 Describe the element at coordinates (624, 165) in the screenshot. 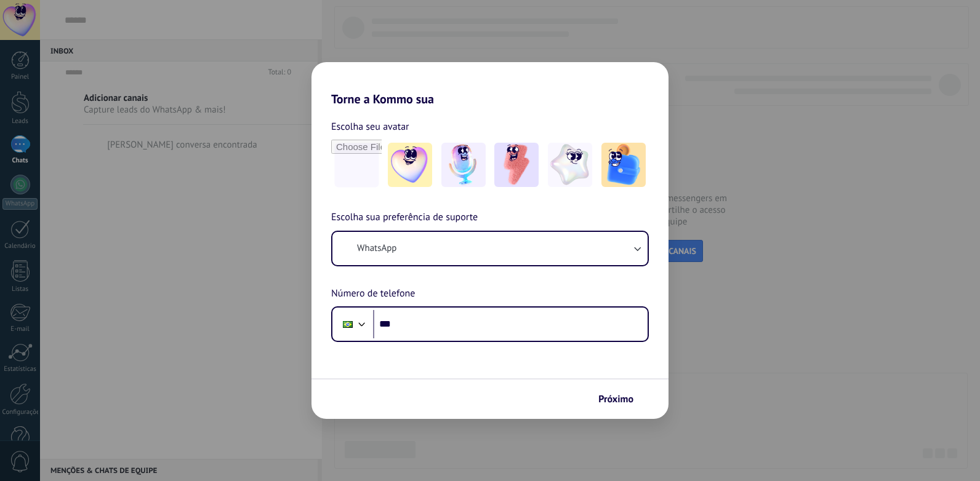

I see `img: -5.jpeg` at that location.